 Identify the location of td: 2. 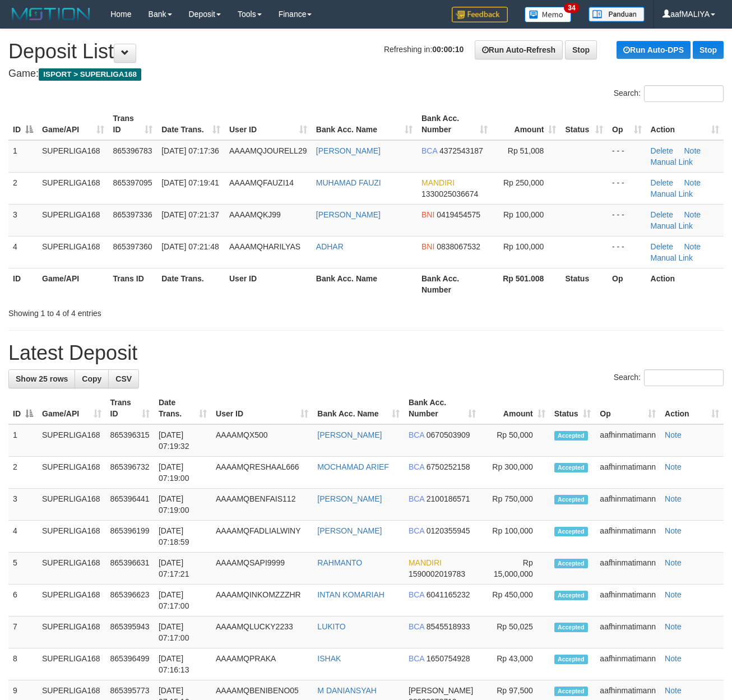
(23, 472).